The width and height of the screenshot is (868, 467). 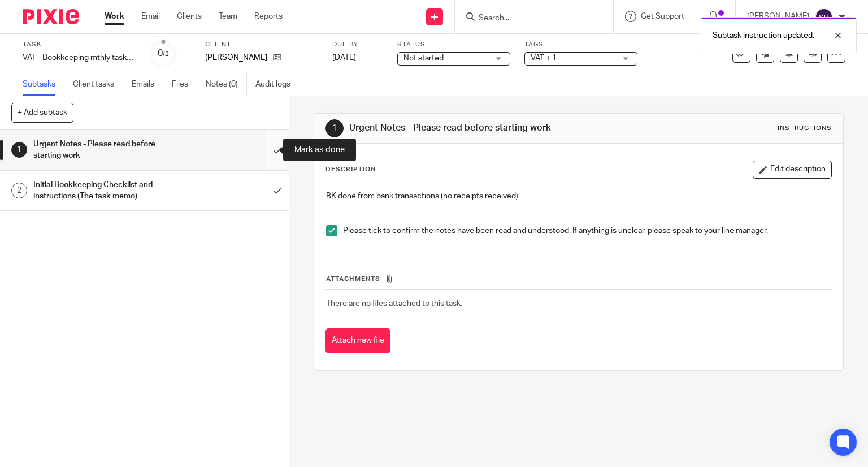 I want to click on button: Attach new file, so click(x=358, y=341).